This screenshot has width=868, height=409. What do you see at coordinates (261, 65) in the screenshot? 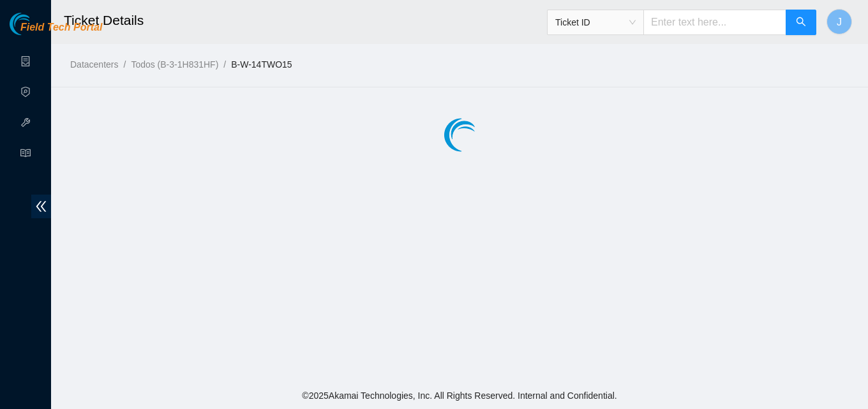
I see `a: B-W-14TWO15` at bounding box center [261, 65].